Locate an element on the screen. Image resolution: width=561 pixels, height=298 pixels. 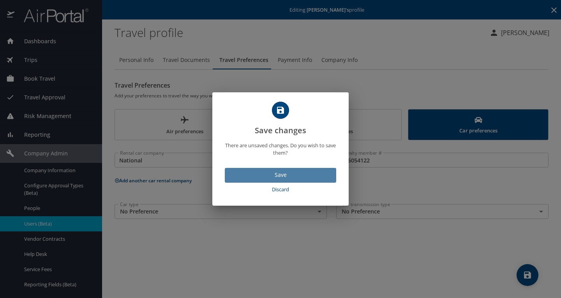
span: Save is located at coordinates (281, 175).